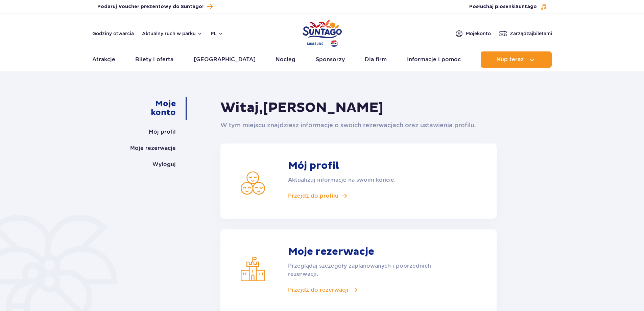  What do you see at coordinates (322, 33) in the screenshot?
I see `a: Park of Poland` at bounding box center [322, 33].